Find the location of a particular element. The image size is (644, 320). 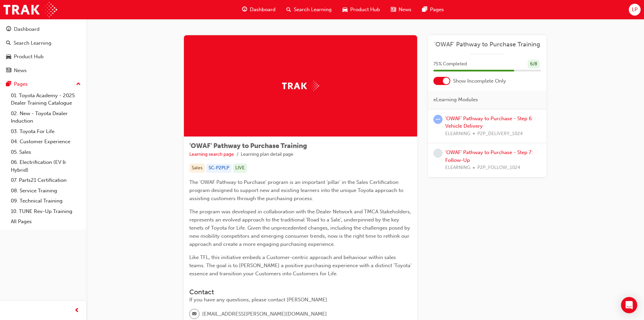

span: Show Incomplete Only is located at coordinates (479, 81).